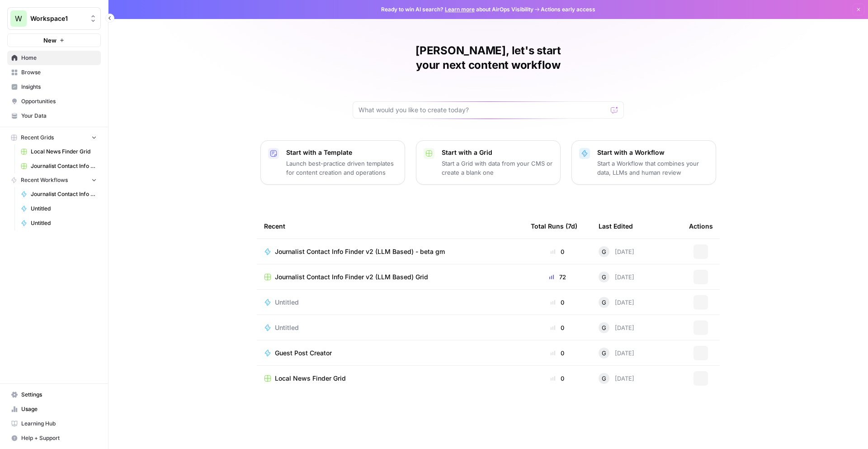 The height and width of the screenshot is (449, 868). I want to click on p: Start with a Grid, so click(497, 153).